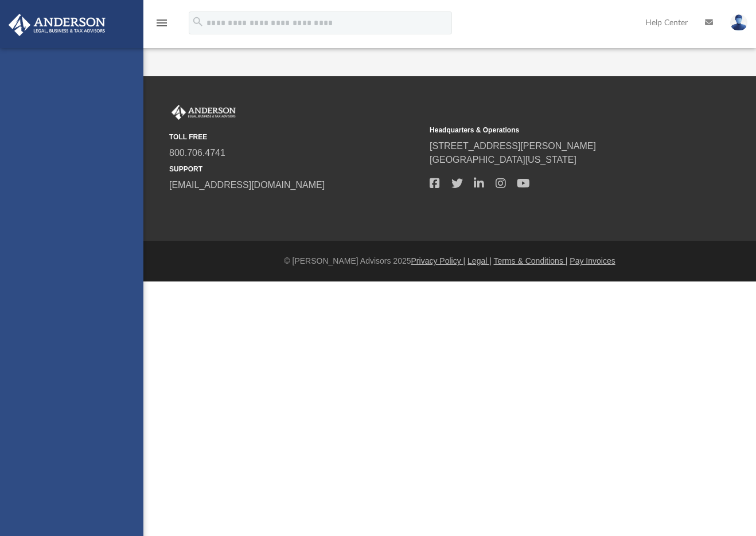 This screenshot has height=536, width=756. Describe the element at coordinates (296, 169) in the screenshot. I see `small: SUPPORT` at that location.